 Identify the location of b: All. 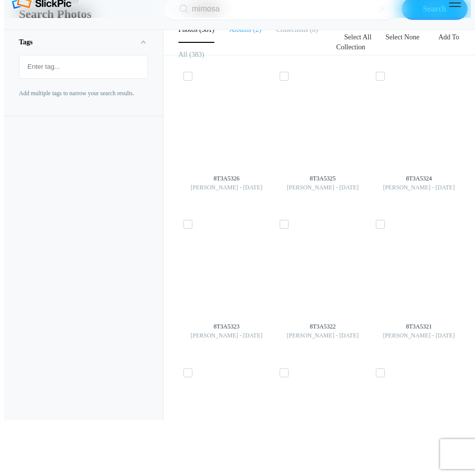
(183, 54).